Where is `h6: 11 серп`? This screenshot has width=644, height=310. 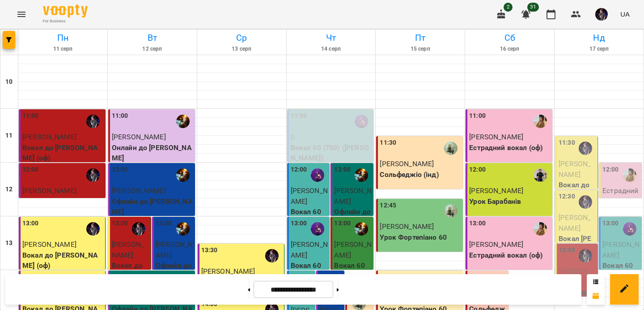 h6: 11 серп is located at coordinates (63, 49).